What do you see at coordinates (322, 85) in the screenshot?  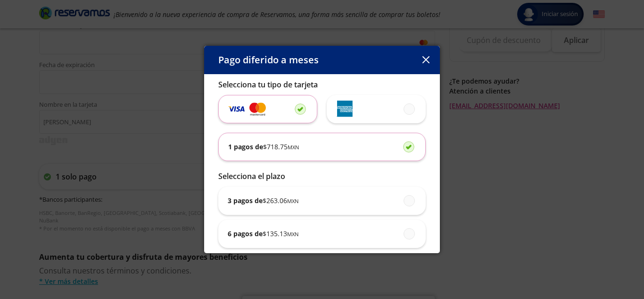 I see `p: Selecciona tu tipo de tarjeta` at bounding box center [322, 85].